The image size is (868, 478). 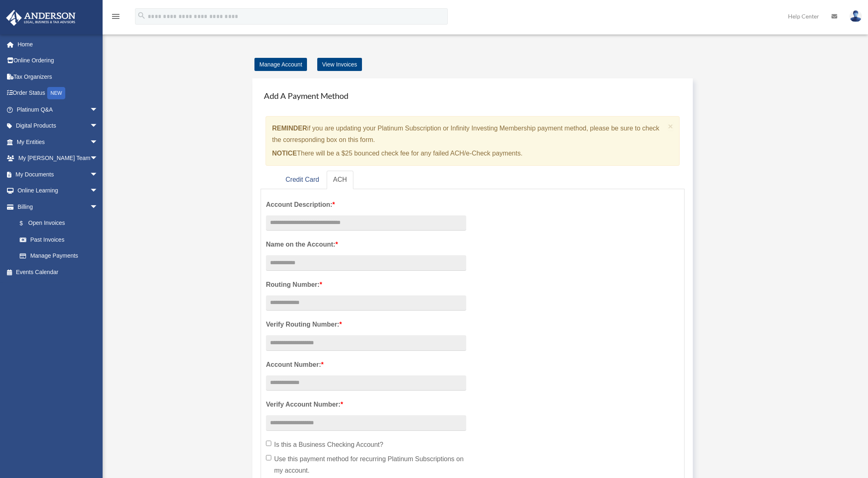 What do you see at coordinates (58, 174) in the screenshot?
I see `a: My Documentsarrow_drop_down` at bounding box center [58, 174].